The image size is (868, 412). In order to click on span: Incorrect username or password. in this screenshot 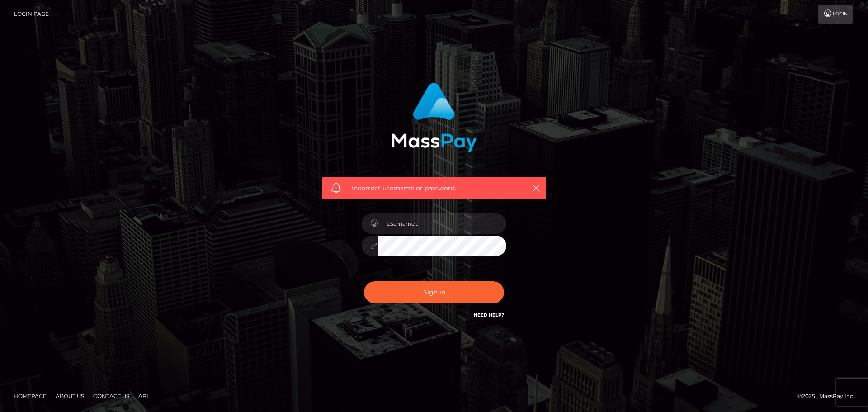, I will do `click(434, 188)`.